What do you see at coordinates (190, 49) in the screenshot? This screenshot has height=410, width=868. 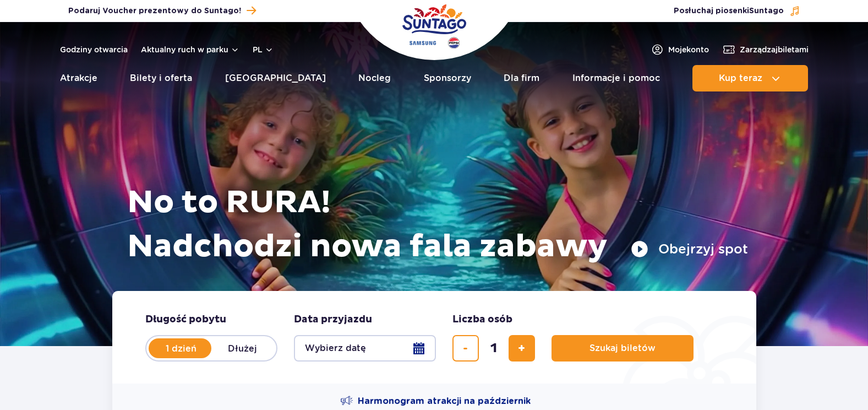 I see `button: Aktualny ruch w parku` at bounding box center [190, 49].